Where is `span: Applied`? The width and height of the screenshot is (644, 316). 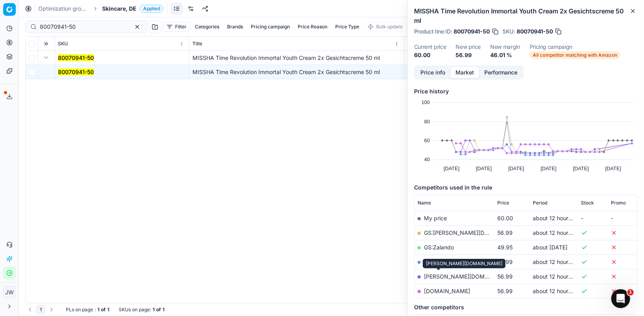
span: Applied is located at coordinates (152, 8).